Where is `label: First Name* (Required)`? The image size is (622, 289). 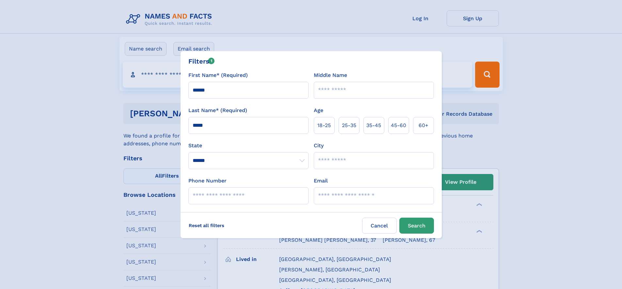
label: First Name* (Required) is located at coordinates (218, 75).